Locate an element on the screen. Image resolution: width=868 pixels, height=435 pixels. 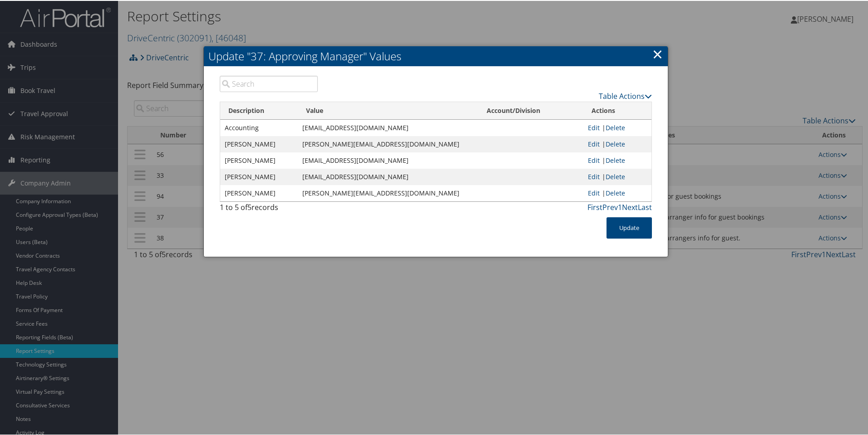
button: Update is located at coordinates (629, 227).